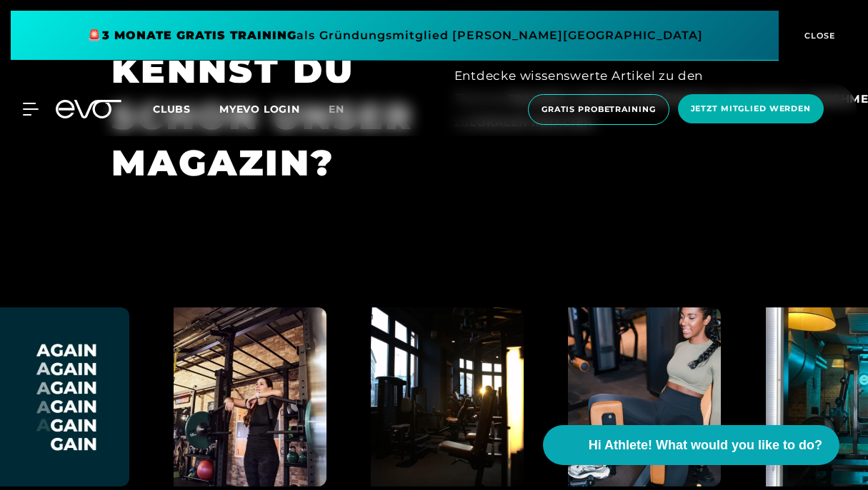  Describe the element at coordinates (259, 109) in the screenshot. I see `a: MYEVO LOGIN` at that location.